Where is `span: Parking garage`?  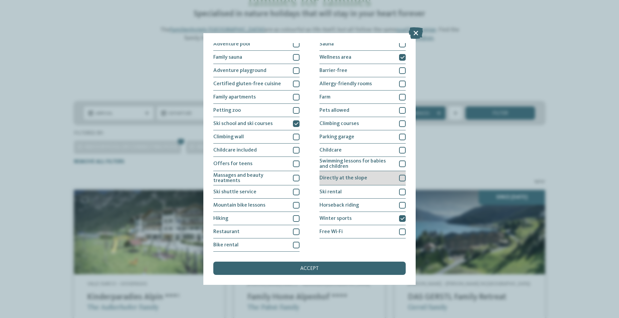 span: Parking garage is located at coordinates (337, 137).